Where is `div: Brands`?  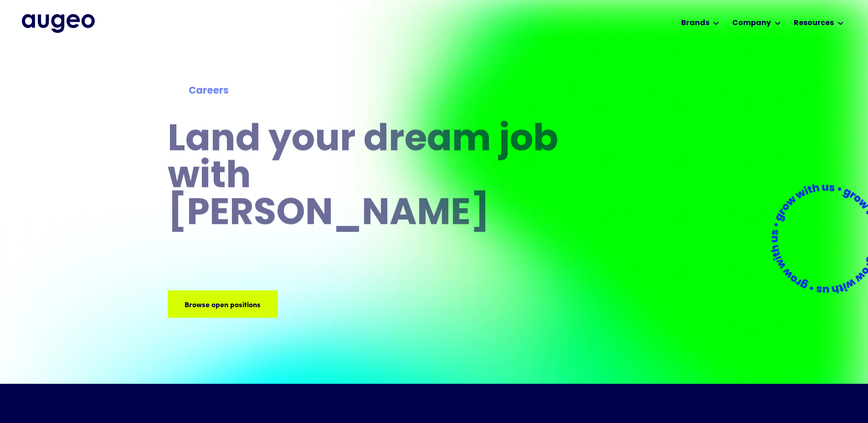 div: Brands is located at coordinates (696, 23).